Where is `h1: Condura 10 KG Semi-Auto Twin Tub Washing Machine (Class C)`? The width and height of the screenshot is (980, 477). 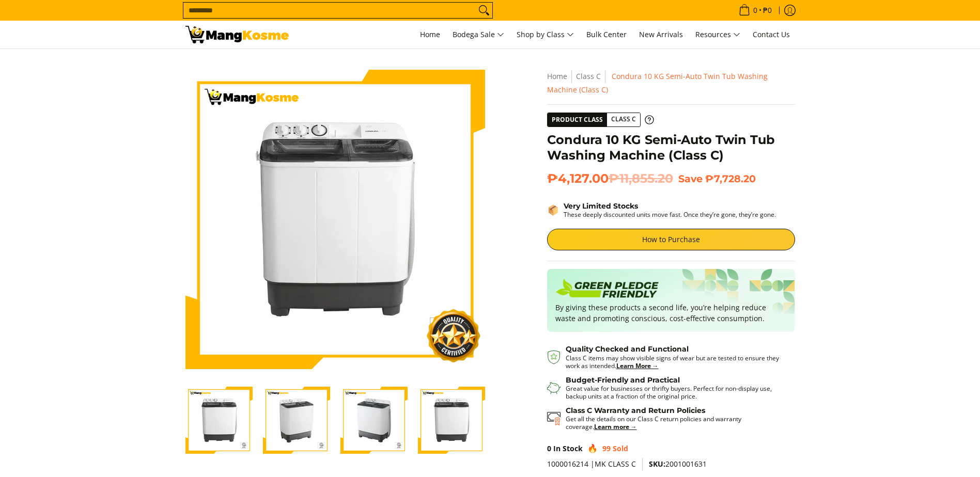 h1: Condura 10 KG Semi-Auto Twin Tub Washing Machine (Class C) is located at coordinates (671, 148).